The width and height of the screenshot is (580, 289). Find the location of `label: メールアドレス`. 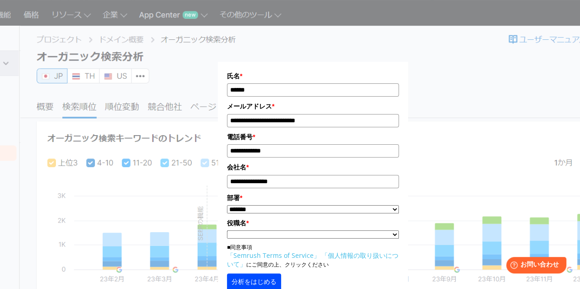

label: メールアドレス is located at coordinates (313, 106).